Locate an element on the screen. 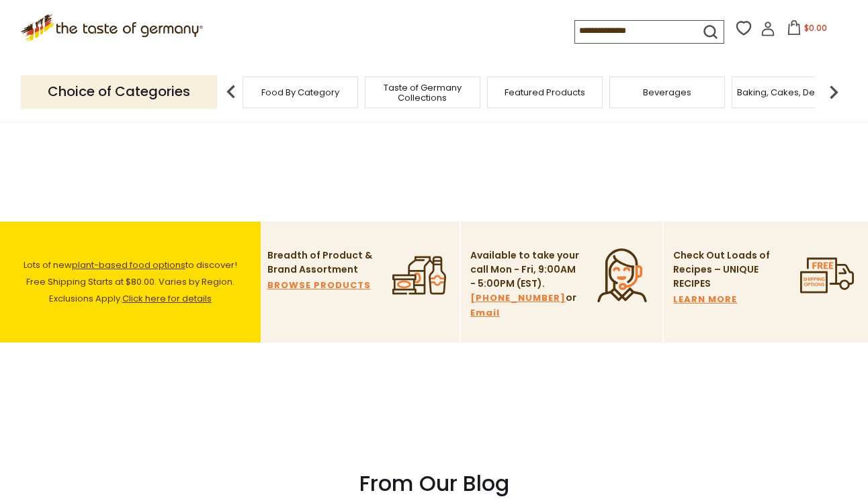 The width and height of the screenshot is (868, 501). a: LEARN MORE is located at coordinates (705, 300).